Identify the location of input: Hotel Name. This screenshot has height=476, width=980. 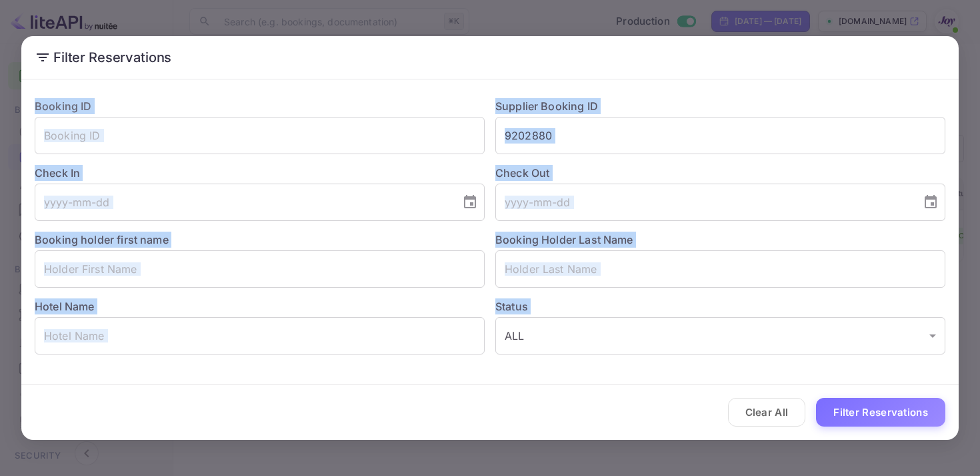
(259, 336).